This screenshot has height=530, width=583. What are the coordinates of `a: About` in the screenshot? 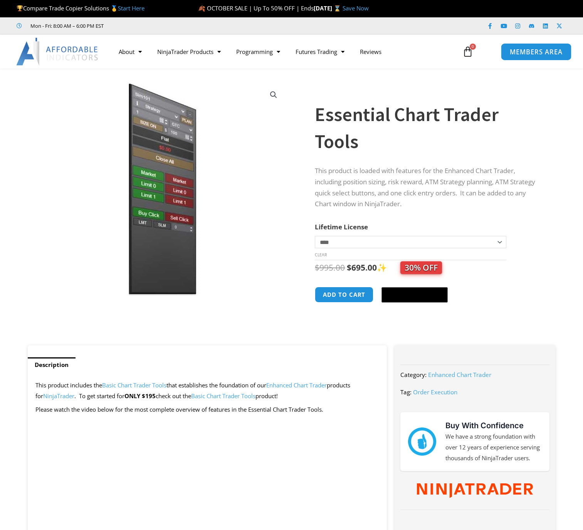 It's located at (130, 52).